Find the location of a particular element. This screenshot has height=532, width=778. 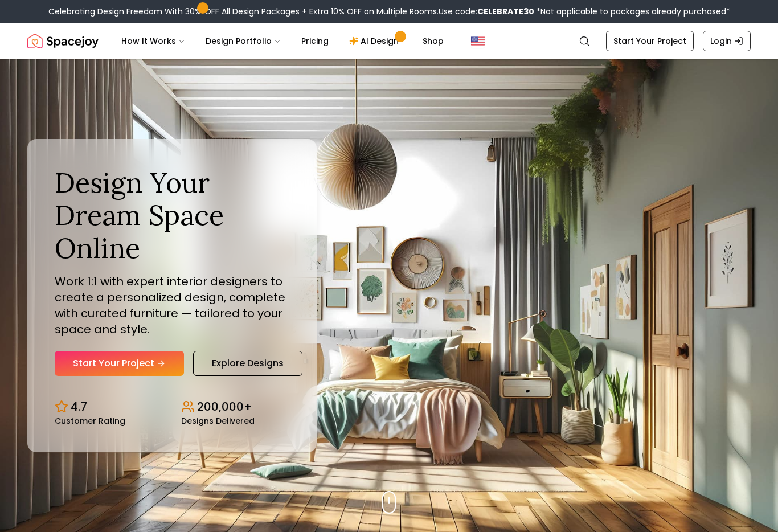

span: Use code: is located at coordinates (487, 11).